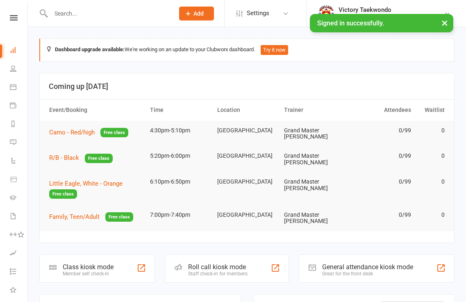  I want to click on th: Event/Booking, so click(96, 110).